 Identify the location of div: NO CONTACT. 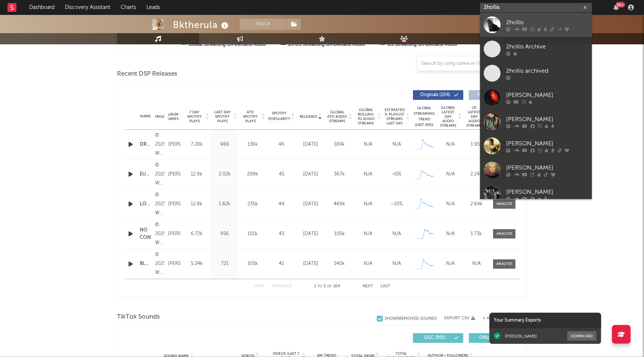
(146, 234).